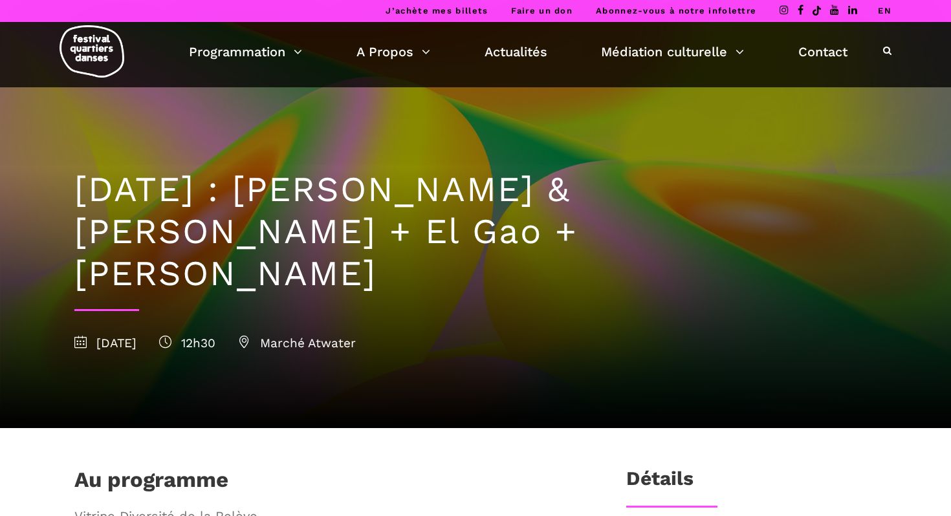 Image resolution: width=951 pixels, height=516 pixels. What do you see at coordinates (823, 52) in the screenshot?
I see `a: Contact` at bounding box center [823, 52].